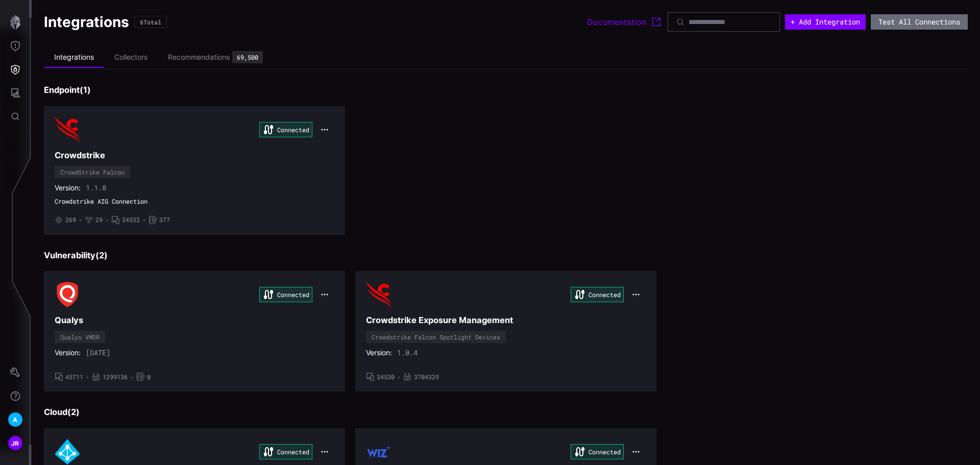 This screenshot has height=465, width=980. Describe the element at coordinates (130, 57) in the screenshot. I see `li: Collectors` at that location.